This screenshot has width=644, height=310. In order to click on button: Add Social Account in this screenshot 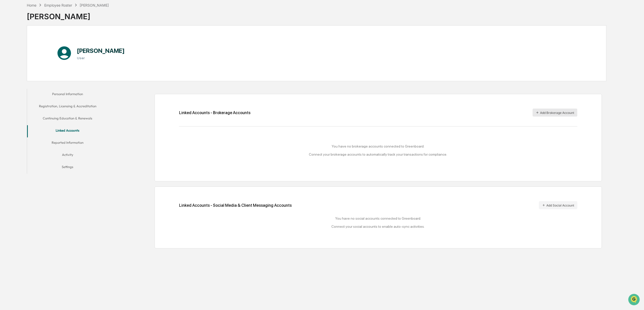, I will do `click(558, 205)`.